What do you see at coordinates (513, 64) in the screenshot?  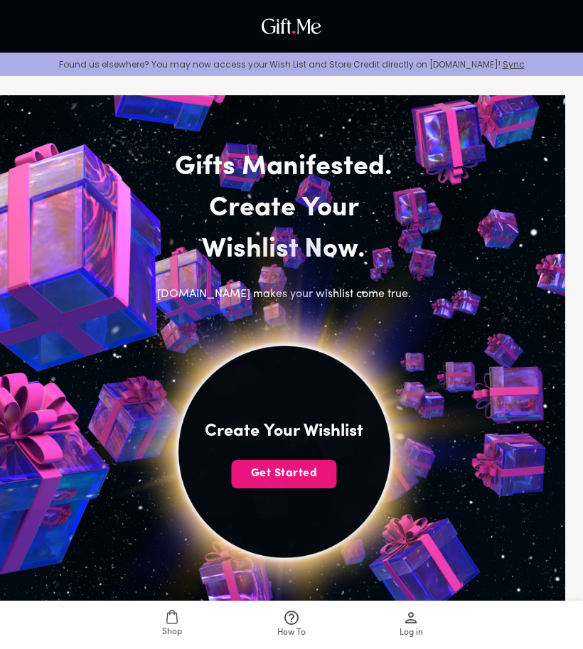 I see `a: Sync` at bounding box center [513, 64].